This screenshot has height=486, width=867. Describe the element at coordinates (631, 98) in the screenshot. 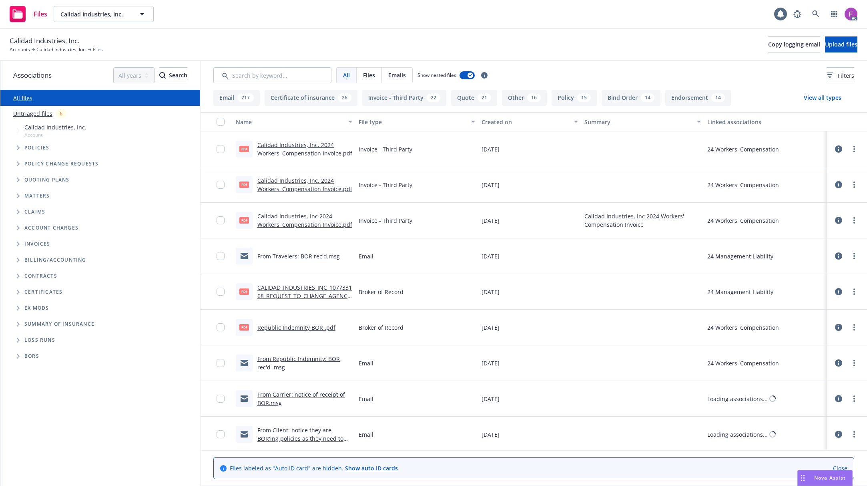

I see `button: Bind Order` at that location.